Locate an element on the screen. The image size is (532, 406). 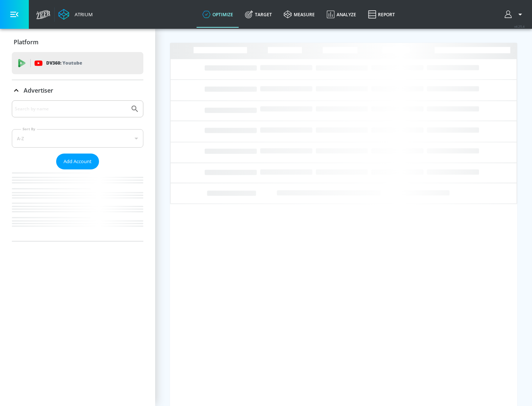
button: Add Account is located at coordinates (78, 161).